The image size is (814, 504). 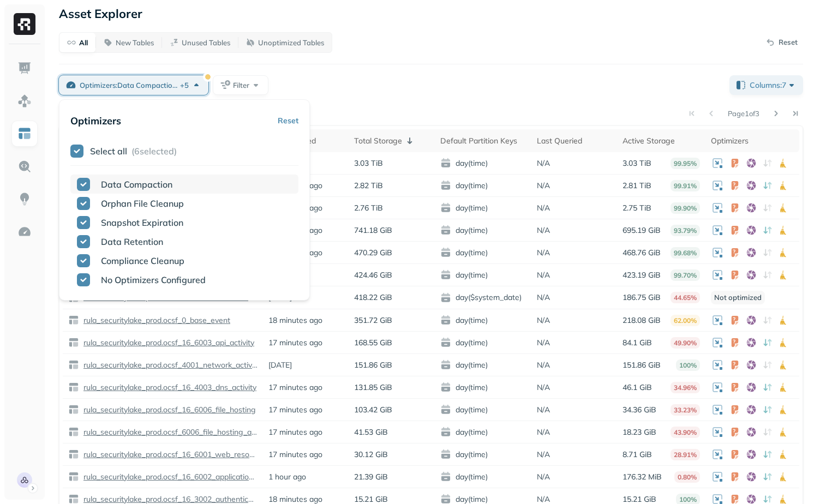 What do you see at coordinates (169, 365) in the screenshot?
I see `p: rula_securitylake_prod.ocsf_4001_network_activity` at bounding box center [169, 365].